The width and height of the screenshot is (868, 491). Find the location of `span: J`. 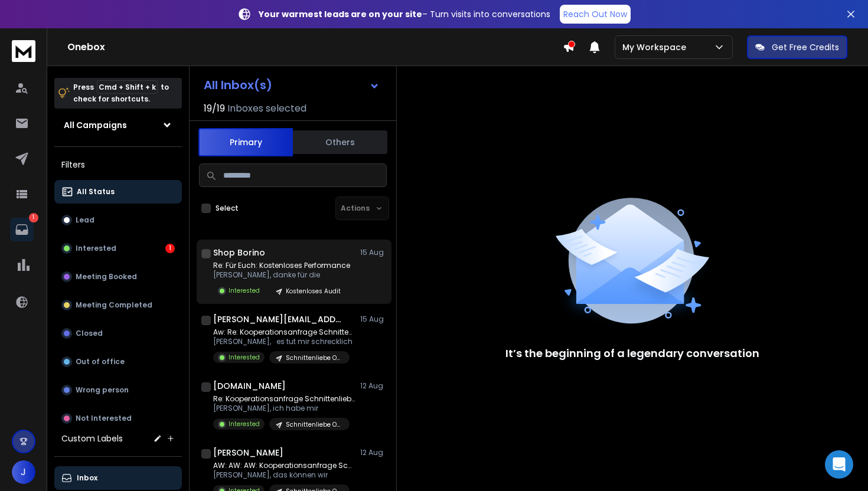

span: J is located at coordinates (23, 473).